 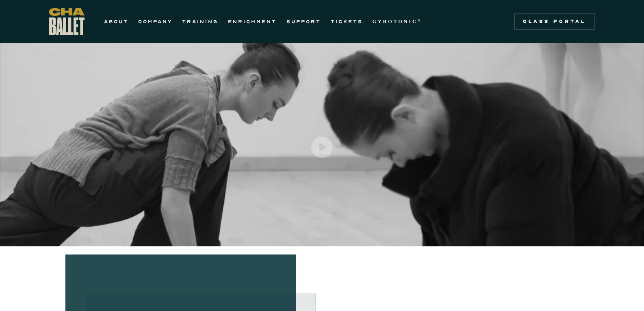 I want to click on a: GYROTONIC®, so click(x=397, y=21).